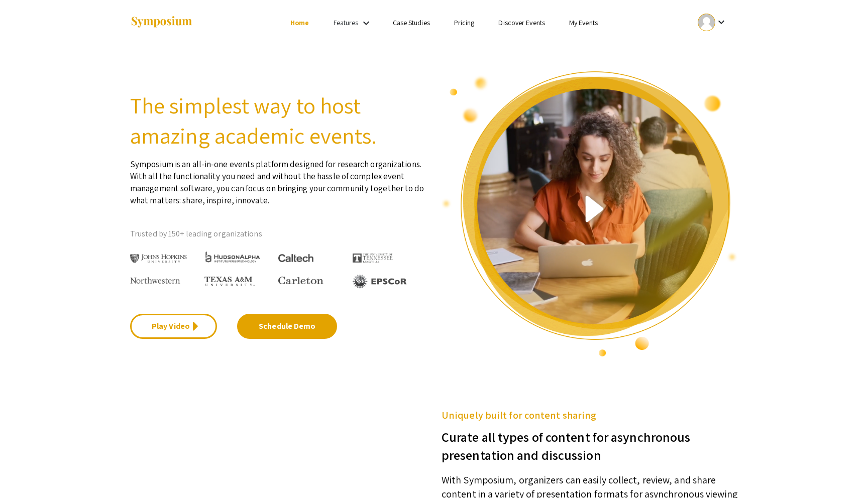 The image size is (868, 498). Describe the element at coordinates (584, 23) in the screenshot. I see `a: My Events` at that location.